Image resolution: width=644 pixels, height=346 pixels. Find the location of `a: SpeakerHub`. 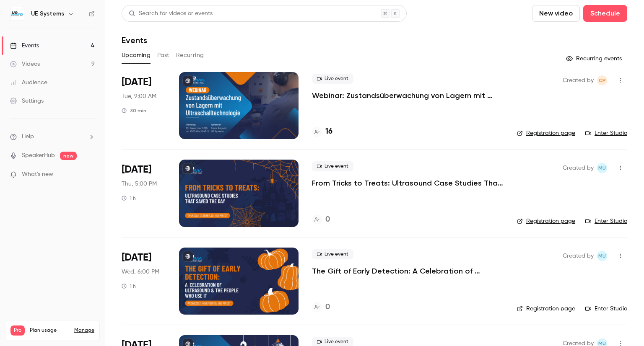

a: SpeakerHub is located at coordinates (38, 156).